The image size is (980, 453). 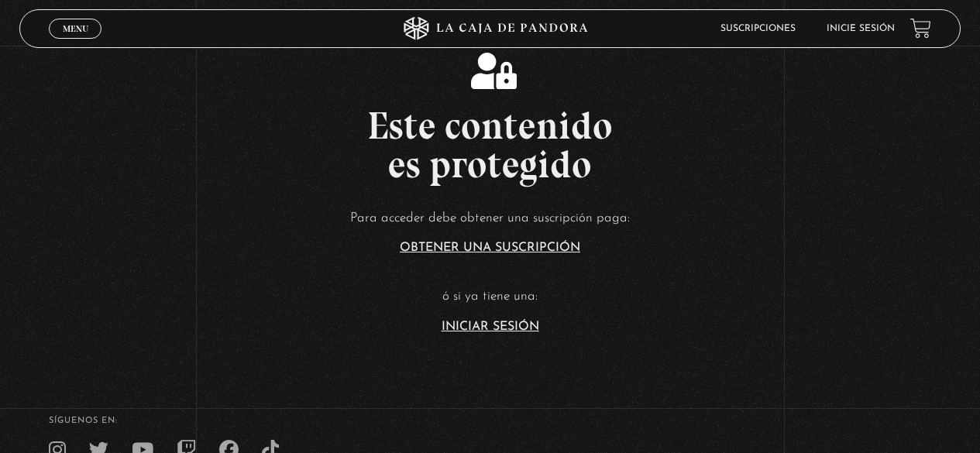 I want to click on a: Obtener una suscripción, so click(x=490, y=248).